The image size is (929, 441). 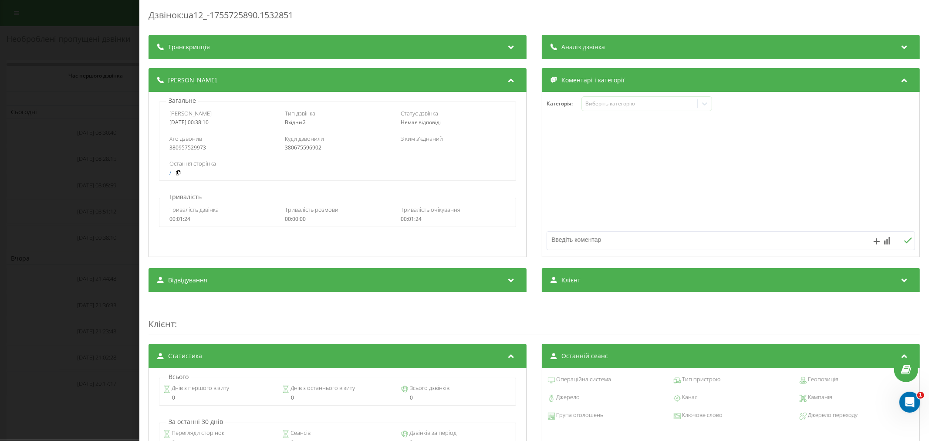 What do you see at coordinates (701, 379) in the screenshot?
I see `span: Тип пристрою` at bounding box center [701, 379].